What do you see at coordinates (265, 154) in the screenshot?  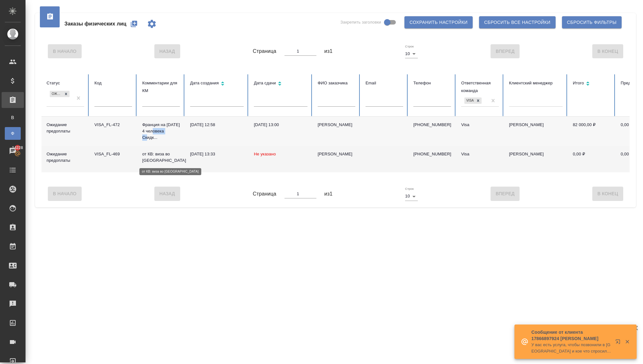 I see `span: Не указано` at bounding box center [265, 154].